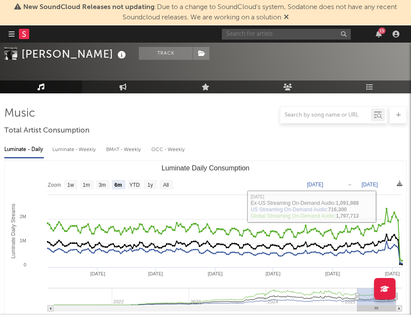 The image size is (411, 315). Describe the element at coordinates (23, 216) in the screenshot. I see `text: 2M` at that location.